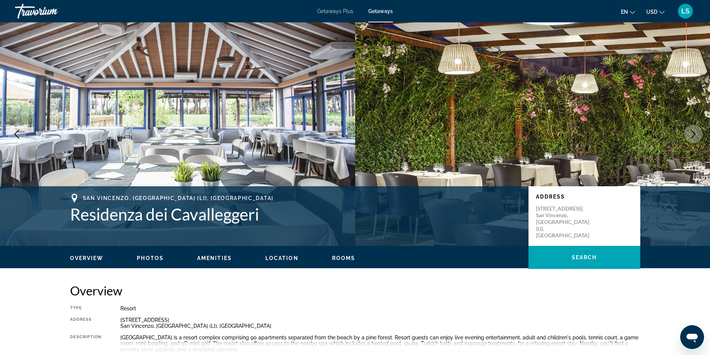  I want to click on button: Previous image, so click(17, 134).